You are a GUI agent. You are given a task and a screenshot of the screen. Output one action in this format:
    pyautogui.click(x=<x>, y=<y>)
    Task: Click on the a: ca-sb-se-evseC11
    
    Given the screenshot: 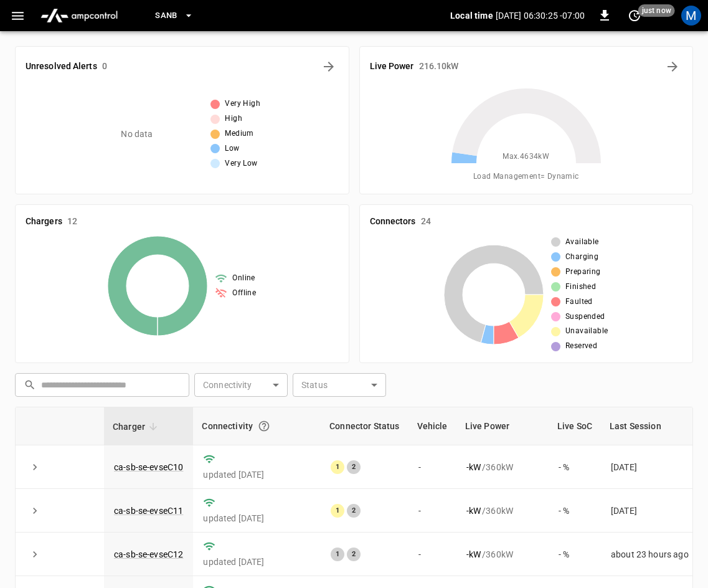 What is the action you would take?
    pyautogui.click(x=148, y=511)
    